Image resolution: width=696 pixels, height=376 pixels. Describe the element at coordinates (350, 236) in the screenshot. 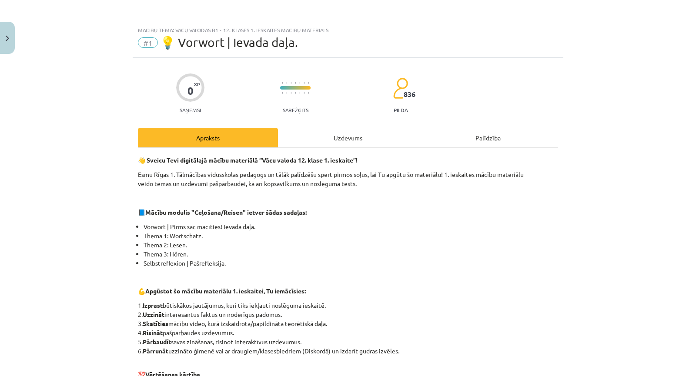

I see `li: Thema 1: Wortschatz.` at that location.